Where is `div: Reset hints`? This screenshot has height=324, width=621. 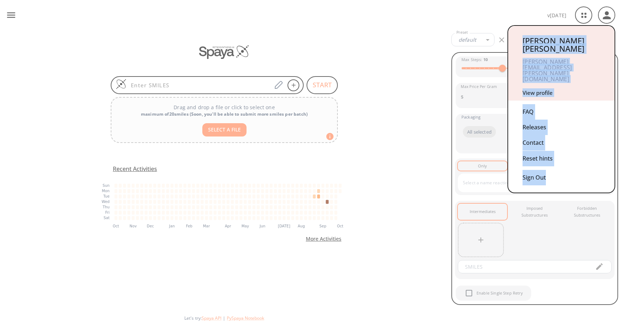 div: Reset hints is located at coordinates (561, 158).